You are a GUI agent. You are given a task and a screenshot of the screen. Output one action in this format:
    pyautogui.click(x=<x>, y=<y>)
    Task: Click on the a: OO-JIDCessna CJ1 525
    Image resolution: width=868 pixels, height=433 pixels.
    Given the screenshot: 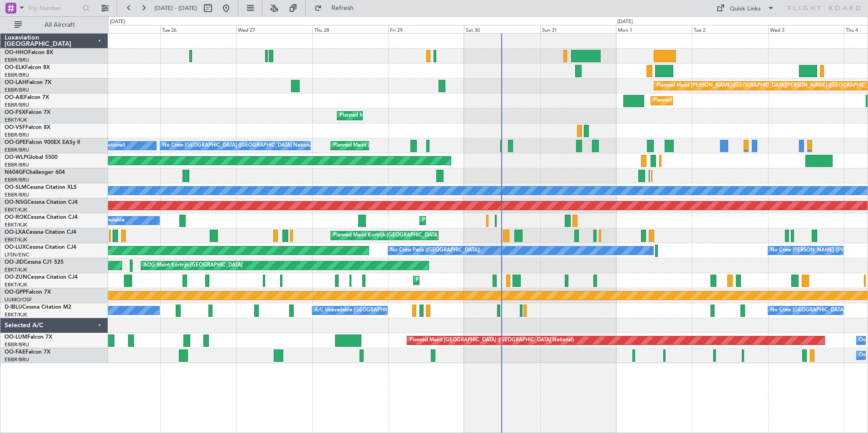 What is the action you would take?
    pyautogui.click(x=34, y=262)
    